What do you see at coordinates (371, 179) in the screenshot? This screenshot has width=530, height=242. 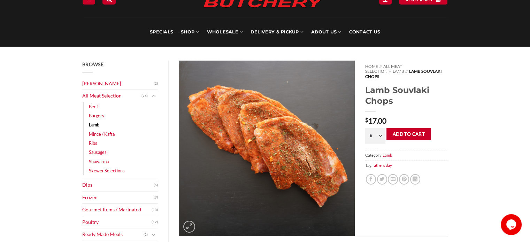 I see `a: Share on Facebook` at bounding box center [371, 179].